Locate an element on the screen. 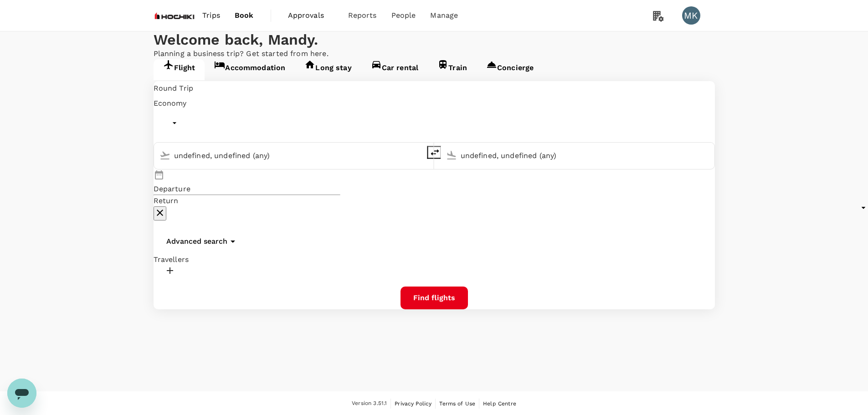  div: Round Trip is located at coordinates (440, 88).